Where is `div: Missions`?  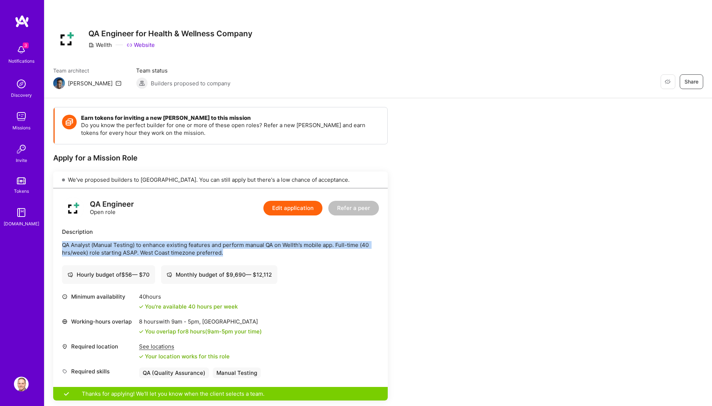 div: Missions is located at coordinates (21, 128).